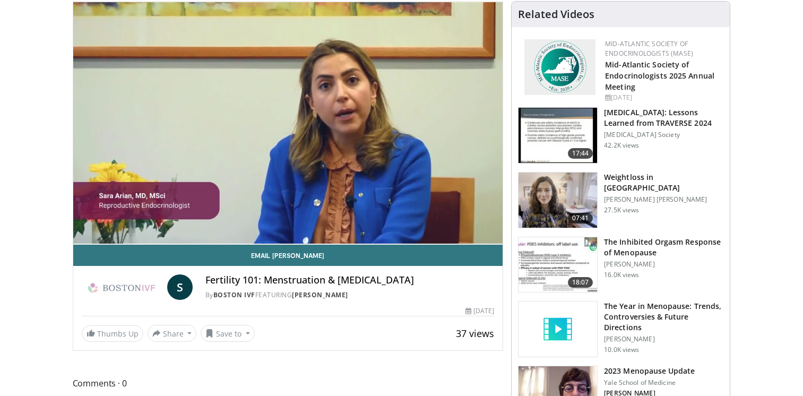 This screenshot has height=396, width=803. I want to click on a: Thumbs Up, so click(112, 333).